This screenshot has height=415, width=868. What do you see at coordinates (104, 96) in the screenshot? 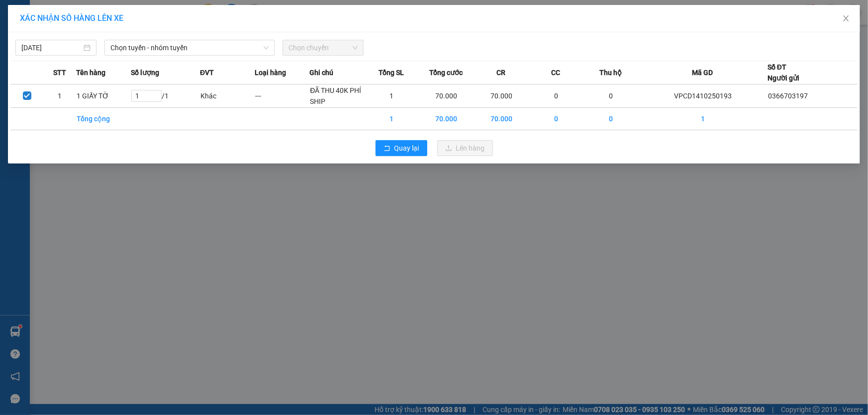
I see `td: 1 GIẤY TỜ` at bounding box center [104, 96].